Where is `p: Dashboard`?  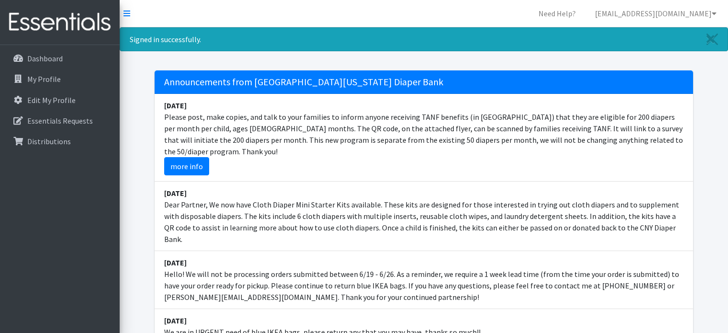
p: Dashboard is located at coordinates (45, 58).